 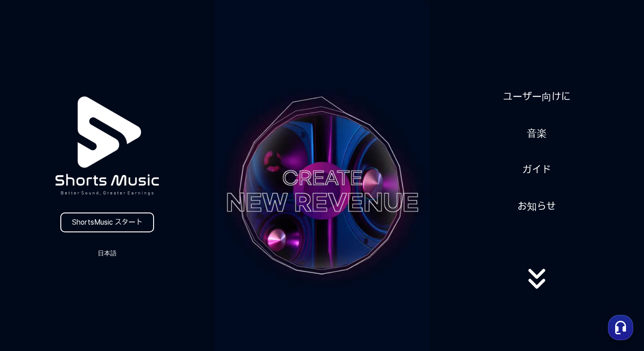 What do you see at coordinates (108, 253) in the screenshot?
I see `button: 日本語` at bounding box center [108, 253].